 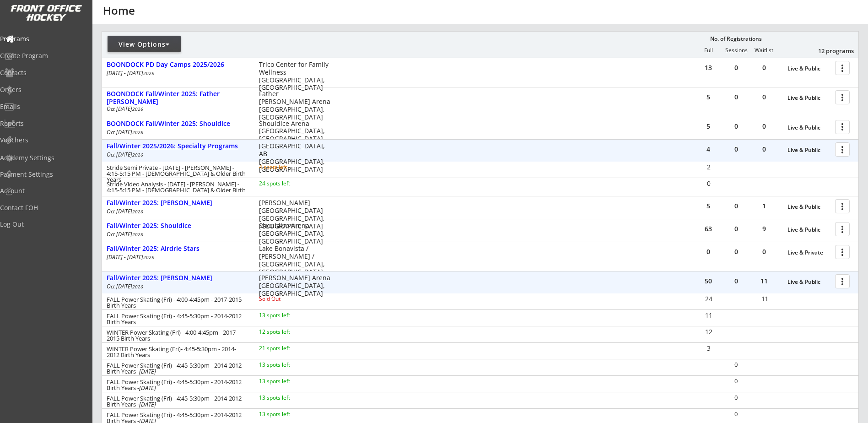 What do you see at coordinates (289, 348) in the screenshot?
I see `div: 21 spots left` at bounding box center [289, 348].